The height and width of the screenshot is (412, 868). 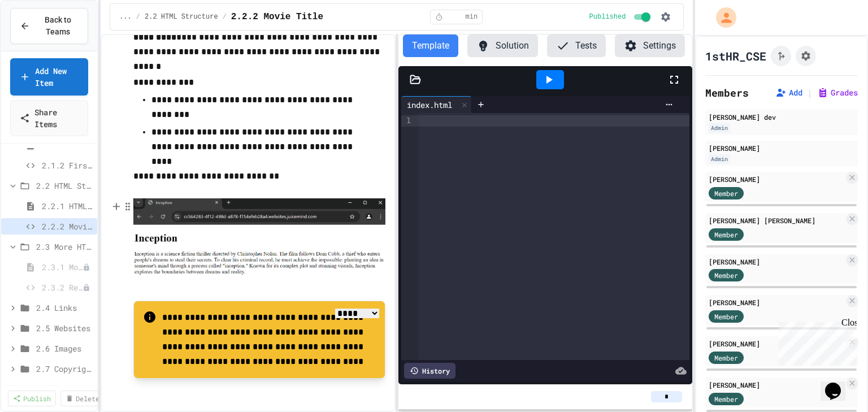 I want to click on button: Solution, so click(x=502, y=46).